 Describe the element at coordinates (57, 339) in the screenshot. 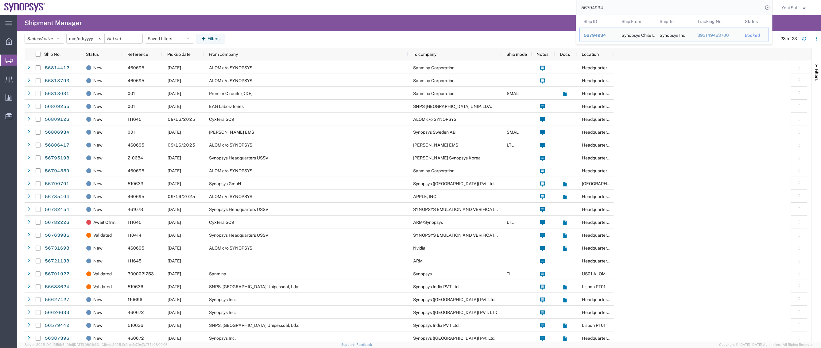

I see `a: 56387396` at that location.